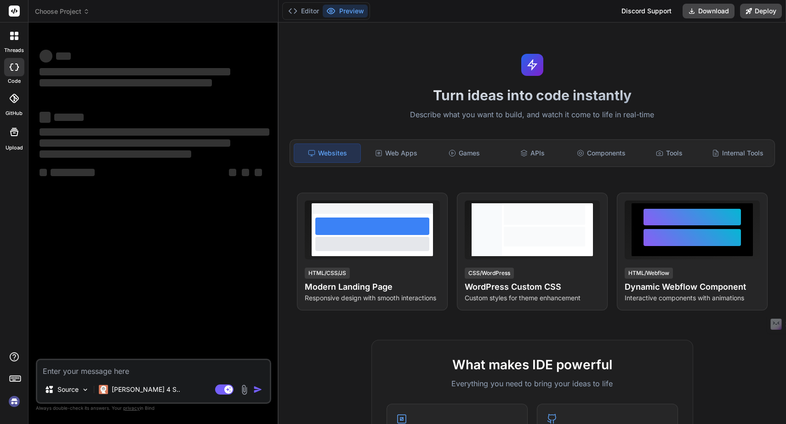  I want to click on div: Websites, so click(327, 153).